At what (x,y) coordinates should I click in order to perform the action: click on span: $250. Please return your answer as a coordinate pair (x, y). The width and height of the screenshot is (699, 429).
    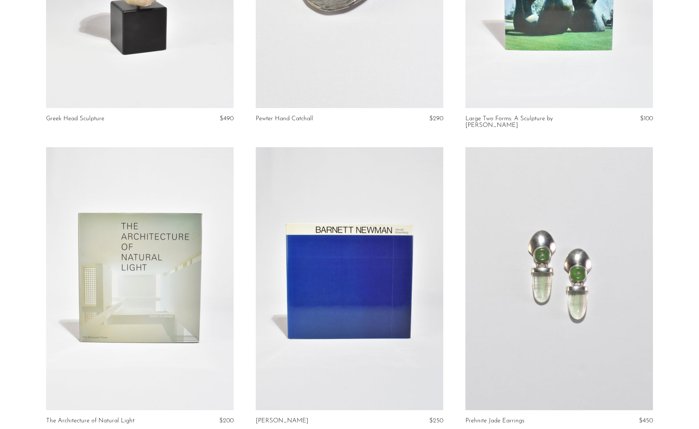
    Looking at the image, I should click on (436, 420).